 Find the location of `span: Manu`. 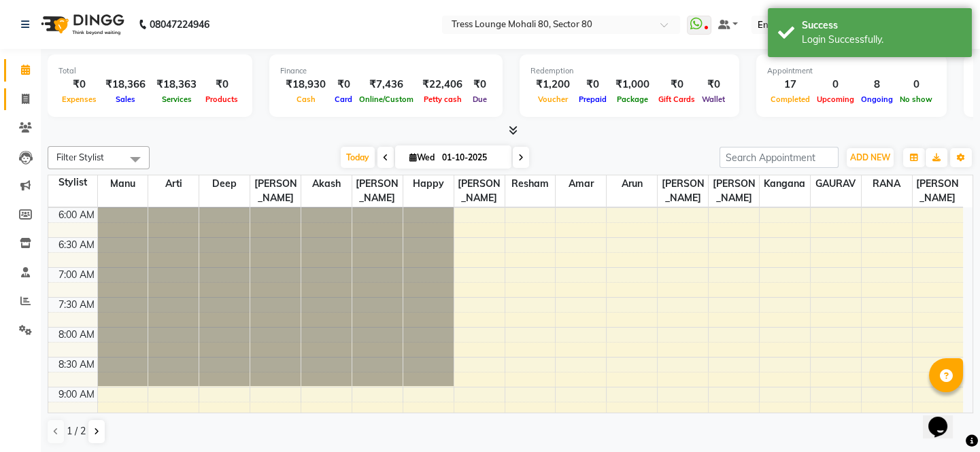

span: Manu is located at coordinates (123, 183).